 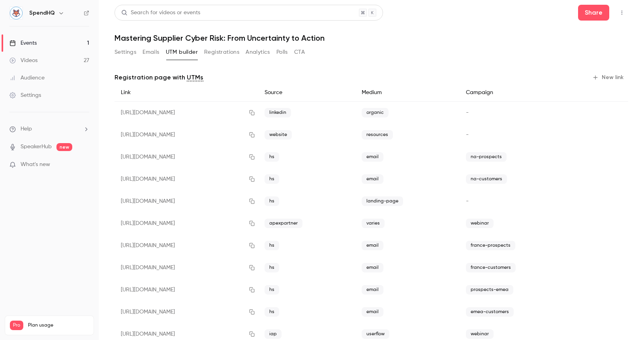 I want to click on span: varies, so click(x=373, y=224).